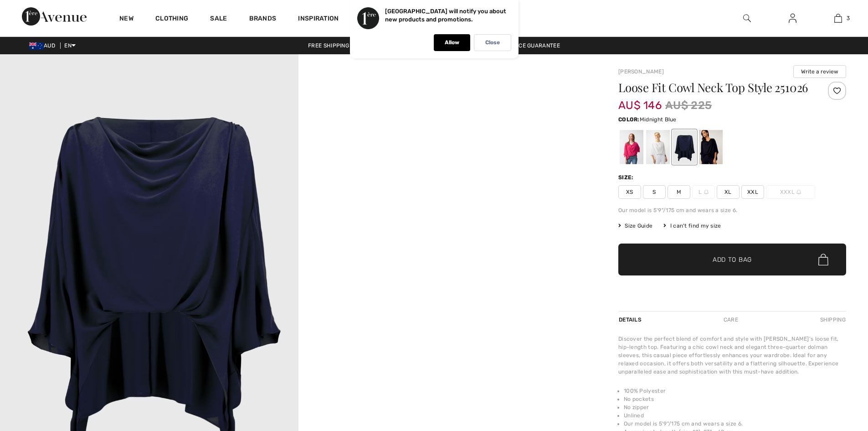 The width and height of the screenshot is (868, 431). I want to click on span: AUD, so click(43, 46).